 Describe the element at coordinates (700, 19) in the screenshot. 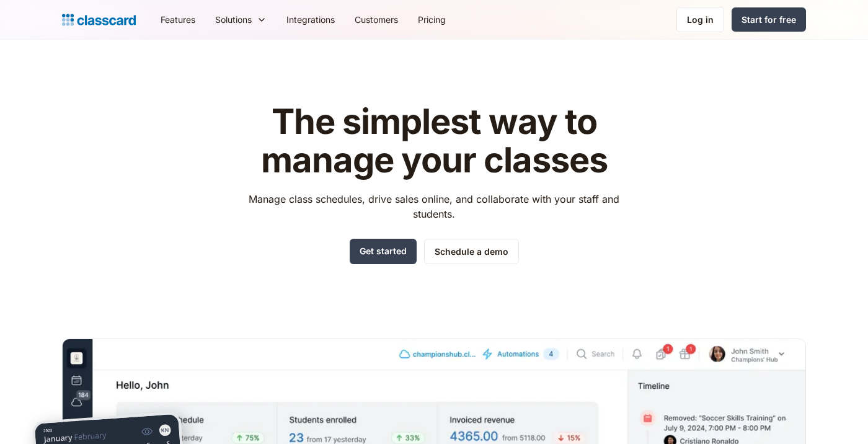

I see `a: Log in` at that location.